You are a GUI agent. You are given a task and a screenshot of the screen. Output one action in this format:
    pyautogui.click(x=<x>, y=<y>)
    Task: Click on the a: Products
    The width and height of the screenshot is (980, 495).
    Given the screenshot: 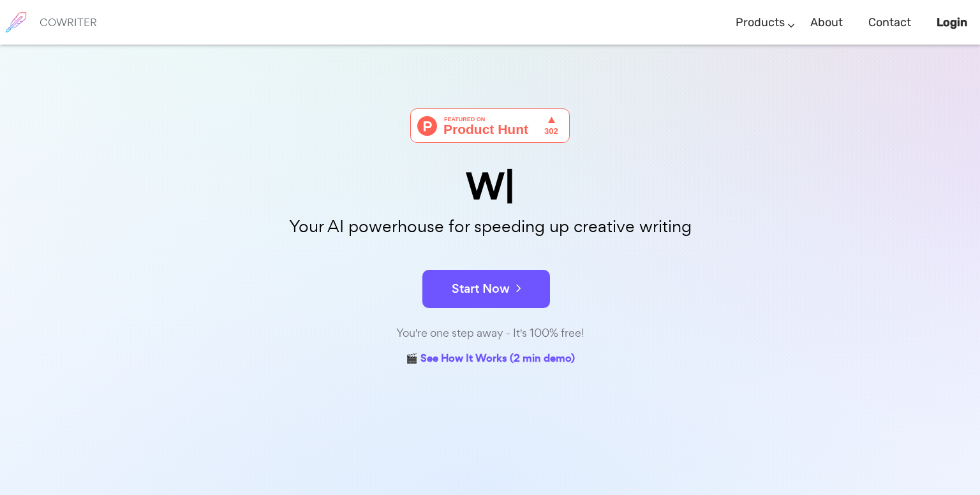 What is the action you would take?
    pyautogui.click(x=760, y=23)
    